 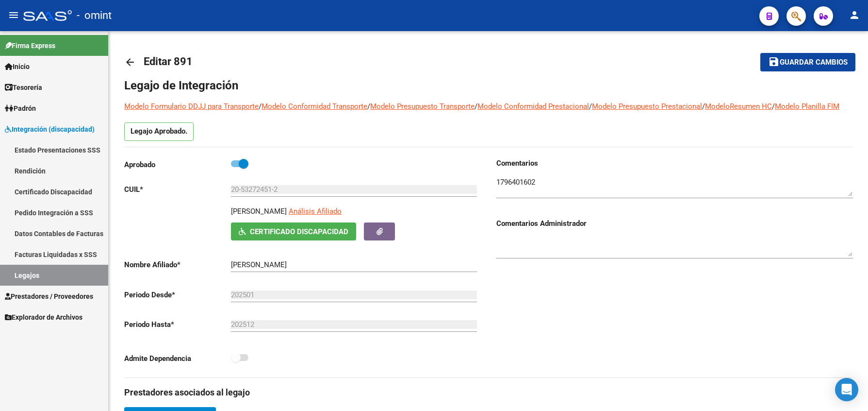 What do you see at coordinates (489, 86) in the screenshot?
I see `h1: Legajo de Integración` at bounding box center [489, 86].